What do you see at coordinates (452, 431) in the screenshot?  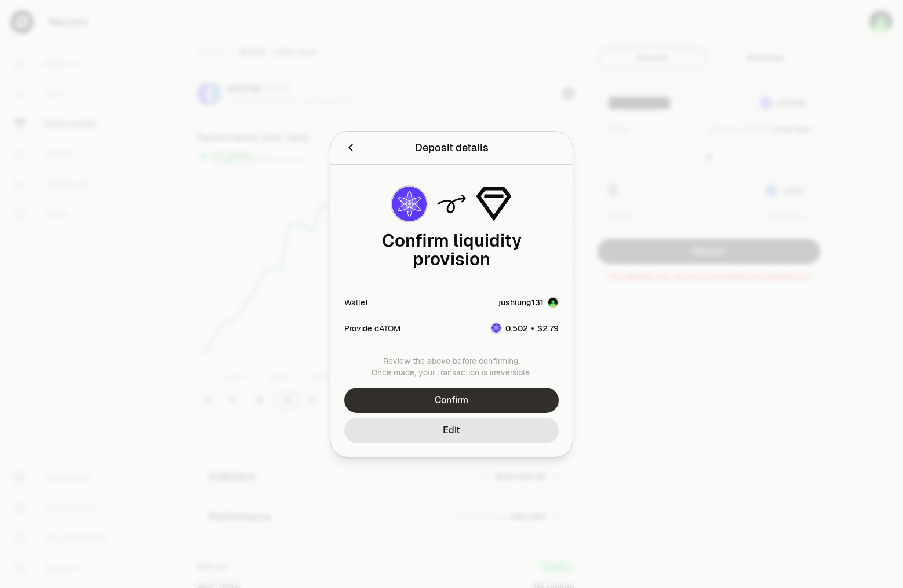 I see `button: Edit` at bounding box center [452, 431].